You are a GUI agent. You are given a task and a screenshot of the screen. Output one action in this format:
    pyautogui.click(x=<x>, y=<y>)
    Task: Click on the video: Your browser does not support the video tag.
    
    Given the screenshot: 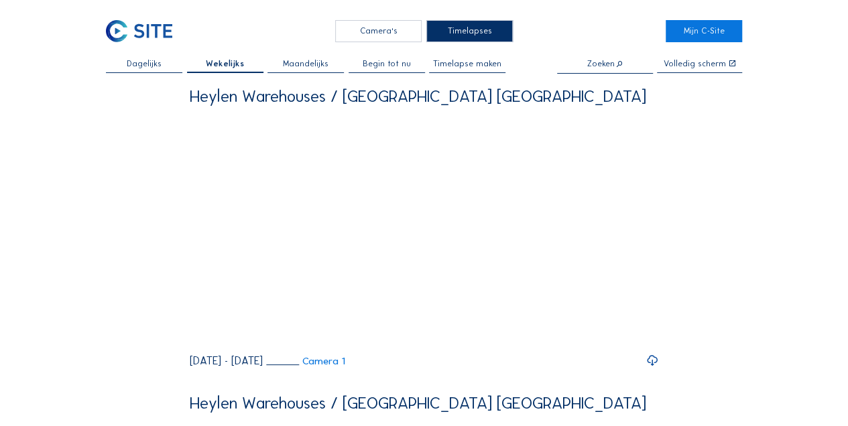 What is the action you would take?
    pyautogui.click(x=424, y=230)
    